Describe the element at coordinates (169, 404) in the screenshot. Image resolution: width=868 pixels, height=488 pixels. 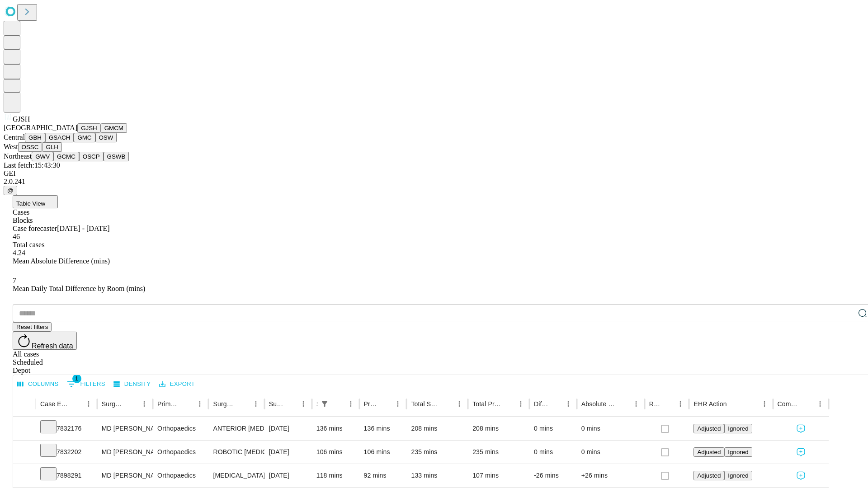
I see `div: Primary Service` at that location.